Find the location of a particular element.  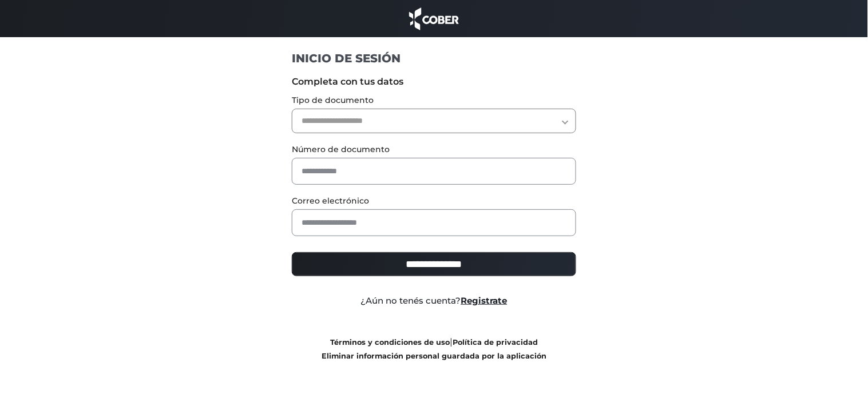

label: Tipo de documento is located at coordinates (433, 100).